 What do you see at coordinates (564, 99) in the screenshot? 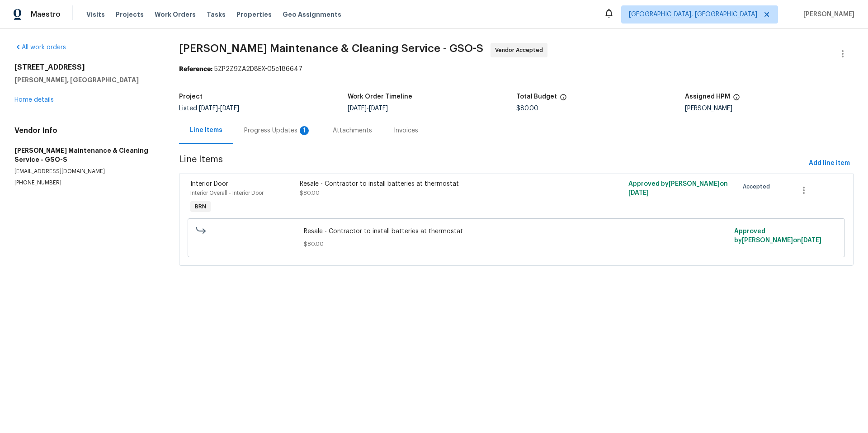
I see `span: The total cost of line items that have been proposed by Opendoor. This sum includes line items th...` at bounding box center [564, 99].